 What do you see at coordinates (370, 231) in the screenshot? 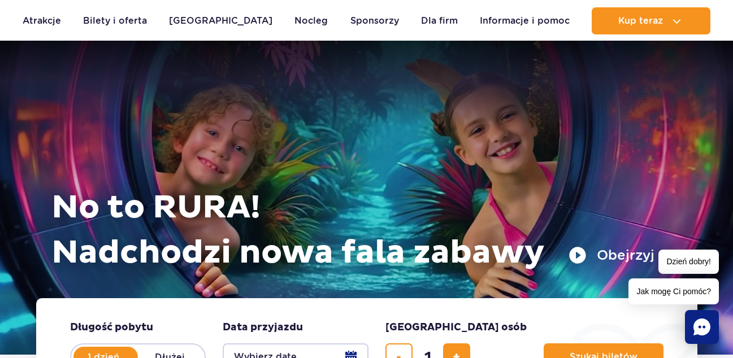
I see `h1: No to RURA! Nadchodzi nowa fala zabawy` at bounding box center [370, 231].